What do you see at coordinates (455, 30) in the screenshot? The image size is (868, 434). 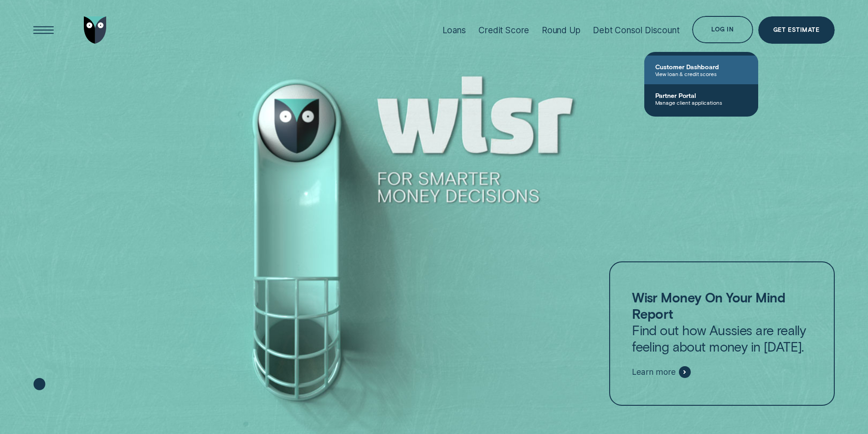 I see `div: Loans` at bounding box center [455, 30].